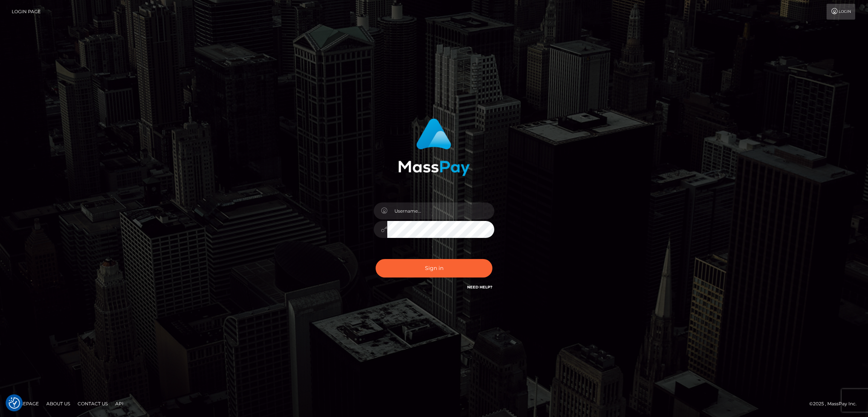 This screenshot has height=417, width=868. Describe the element at coordinates (93, 404) in the screenshot. I see `a: Contact Us` at that location.